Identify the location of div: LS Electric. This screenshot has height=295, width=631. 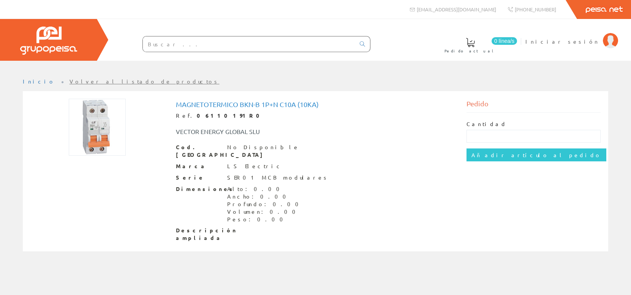
(255, 166).